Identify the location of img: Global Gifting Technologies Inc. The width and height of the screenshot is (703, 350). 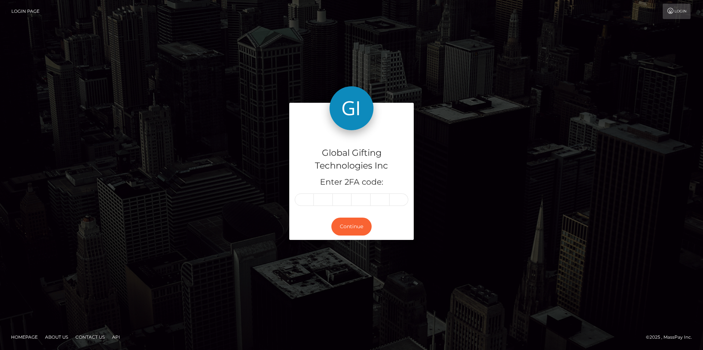
(351, 108).